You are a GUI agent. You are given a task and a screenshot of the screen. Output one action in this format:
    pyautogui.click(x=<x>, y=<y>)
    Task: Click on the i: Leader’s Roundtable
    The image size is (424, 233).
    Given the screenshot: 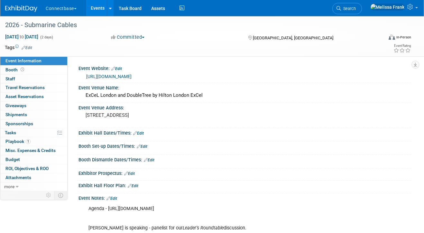 What is the action you would take?
    pyautogui.click(x=203, y=227)
    